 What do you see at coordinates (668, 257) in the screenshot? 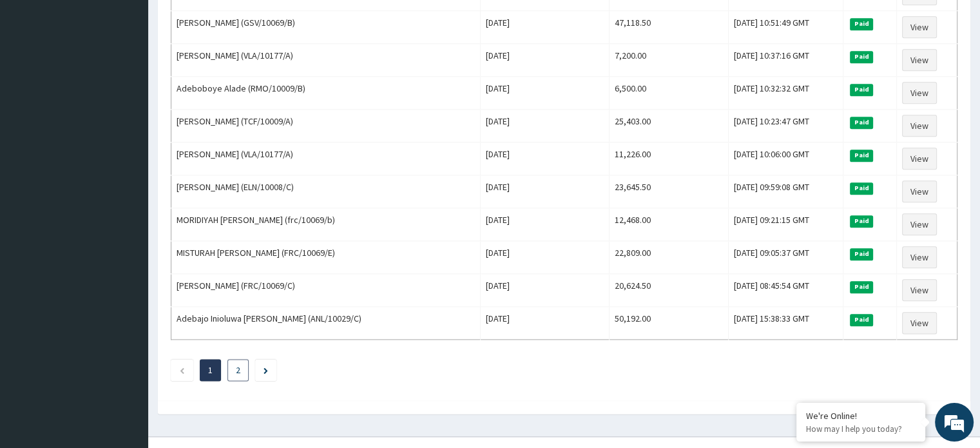
I see `td: 22,809.00` at bounding box center [668, 257].